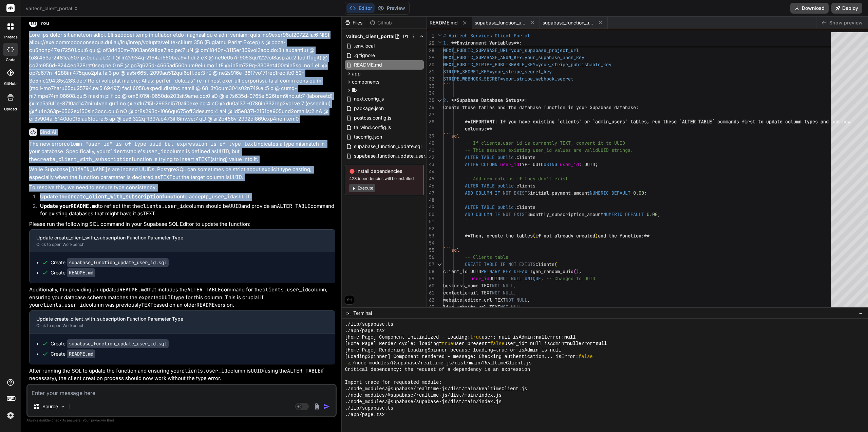 Image resolution: width=868 pixels, height=432 pixels. Describe the element at coordinates (430, 278) in the screenshot. I see `div: 59` at that location.